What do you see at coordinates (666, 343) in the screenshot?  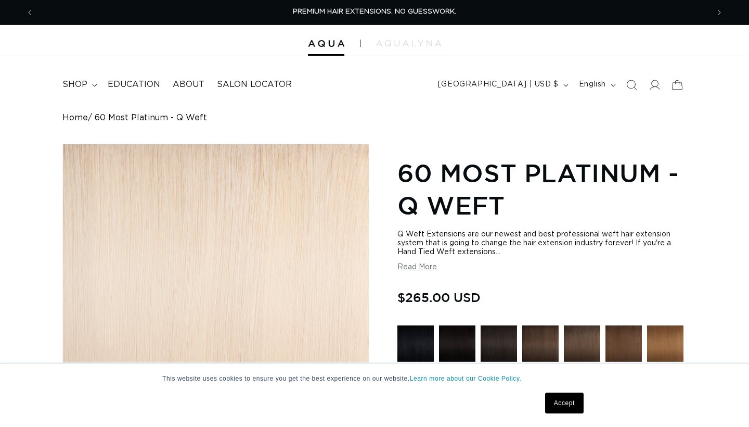 I see `img: 6 Light Brown - Q Weft` at bounding box center [666, 343].